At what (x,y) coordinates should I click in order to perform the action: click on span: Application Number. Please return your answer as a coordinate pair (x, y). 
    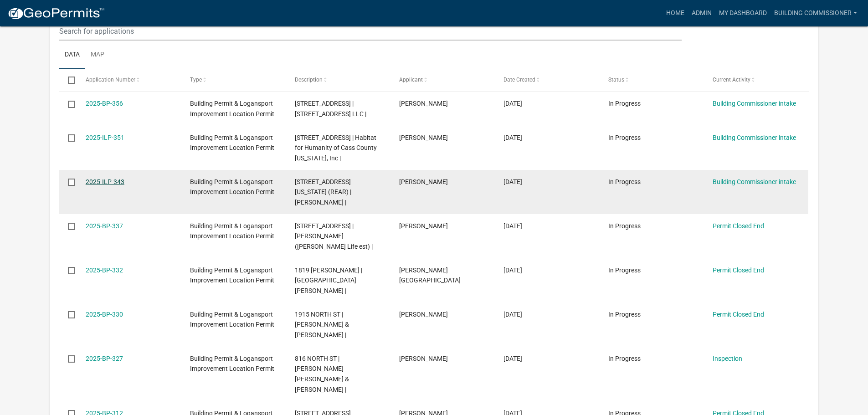
    Looking at the image, I should click on (110, 80).